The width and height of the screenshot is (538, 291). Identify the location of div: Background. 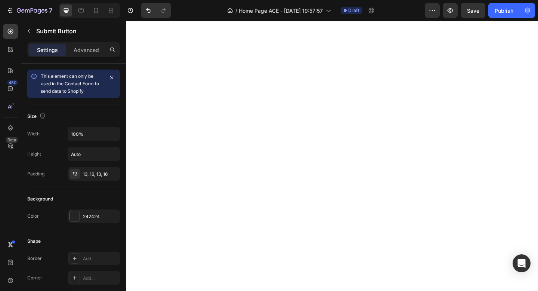
(40, 199).